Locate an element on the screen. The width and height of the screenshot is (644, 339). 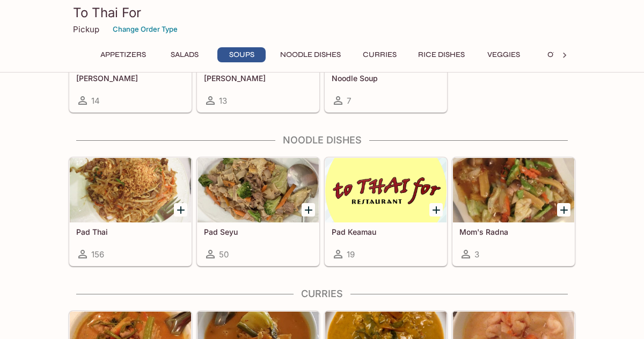
h4: Curries is located at coordinates (322, 294).